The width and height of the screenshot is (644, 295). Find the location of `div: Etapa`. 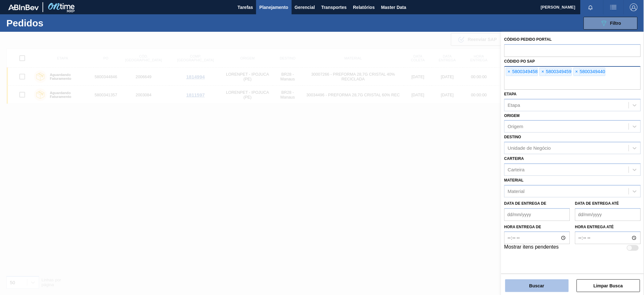

div: Etapa is located at coordinates (514, 105).